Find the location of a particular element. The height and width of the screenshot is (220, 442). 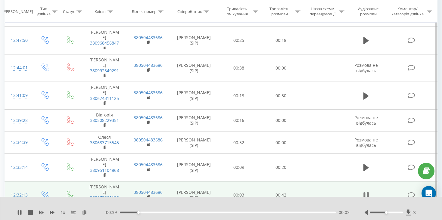

span: - 00:39 is located at coordinates (112, 212).